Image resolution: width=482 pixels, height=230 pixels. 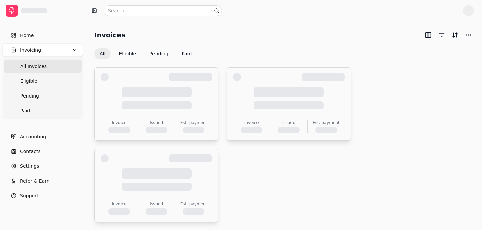 I want to click on button: More, so click(x=468, y=35).